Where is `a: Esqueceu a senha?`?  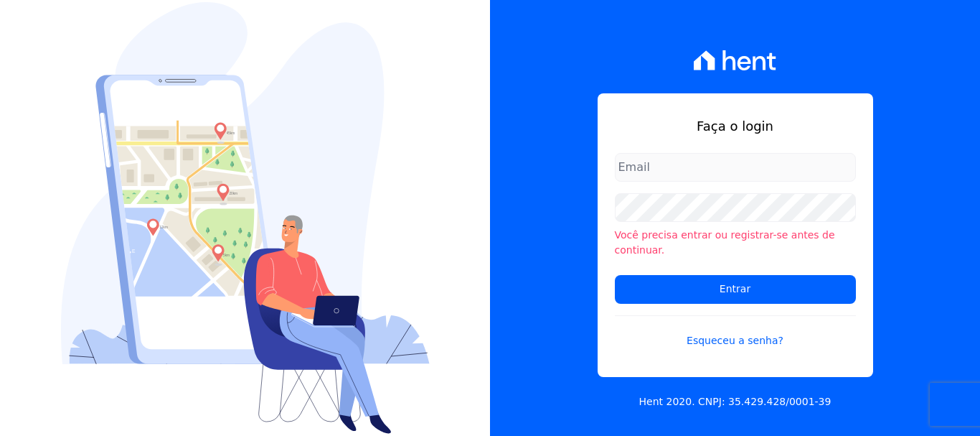 a: Esqueceu a senha? is located at coordinates (735, 332).